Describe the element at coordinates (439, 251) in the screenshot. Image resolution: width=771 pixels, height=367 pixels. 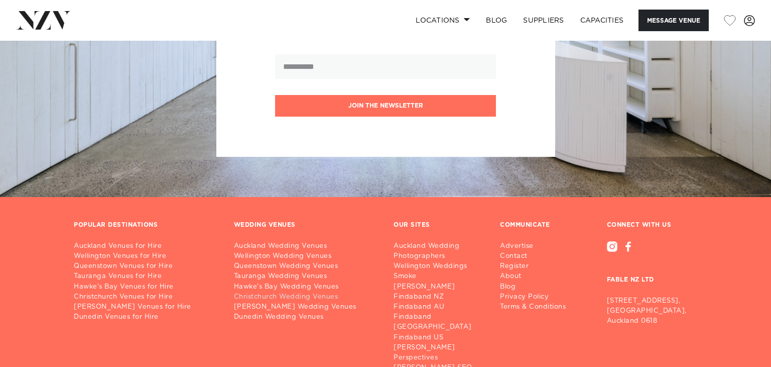
I see `a: Auckland Wedding Photographers` at that location.